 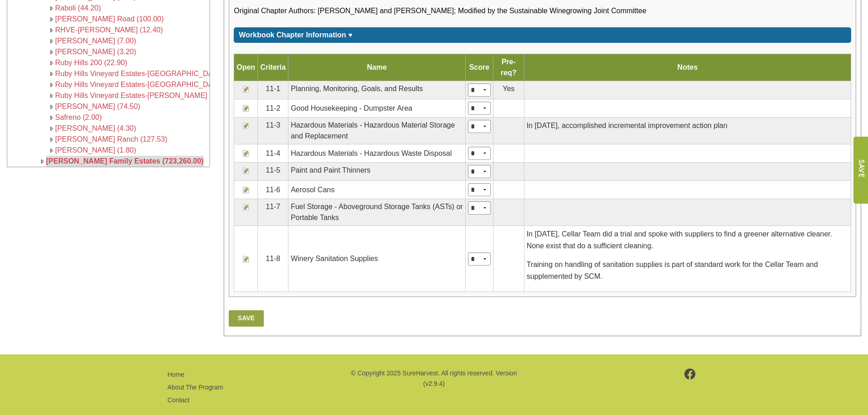 What do you see at coordinates (377, 190) in the screenshot?
I see `td: Aerosol Cans` at bounding box center [377, 190].